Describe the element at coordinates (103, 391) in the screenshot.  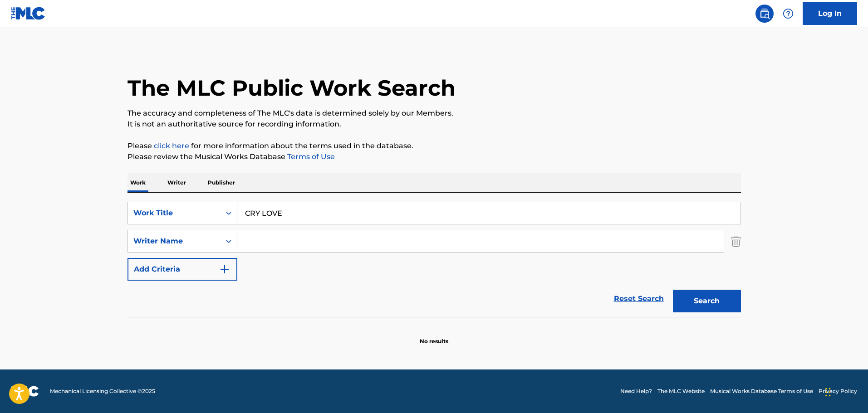
I see `span: Mechanical Licensing Collective © 2025` at that location.